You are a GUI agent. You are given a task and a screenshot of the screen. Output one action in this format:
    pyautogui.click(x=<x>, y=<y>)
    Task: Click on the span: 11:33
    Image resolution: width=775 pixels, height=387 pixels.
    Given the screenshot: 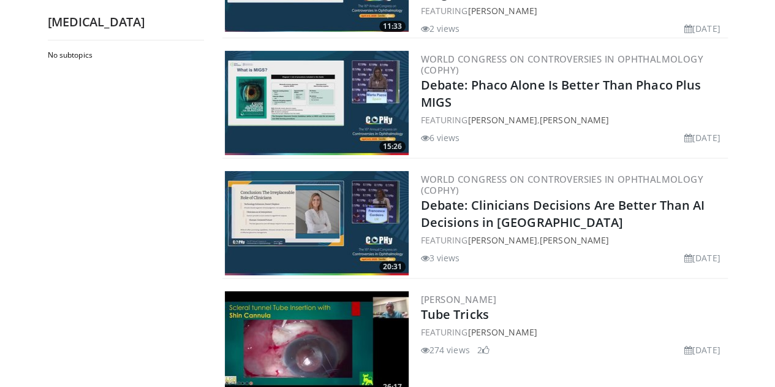 What is the action you would take?
    pyautogui.click(x=392, y=26)
    